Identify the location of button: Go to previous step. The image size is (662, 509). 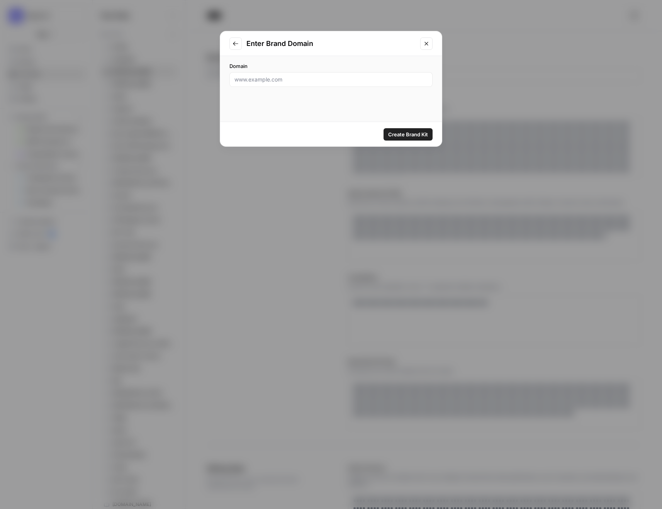
(235, 44).